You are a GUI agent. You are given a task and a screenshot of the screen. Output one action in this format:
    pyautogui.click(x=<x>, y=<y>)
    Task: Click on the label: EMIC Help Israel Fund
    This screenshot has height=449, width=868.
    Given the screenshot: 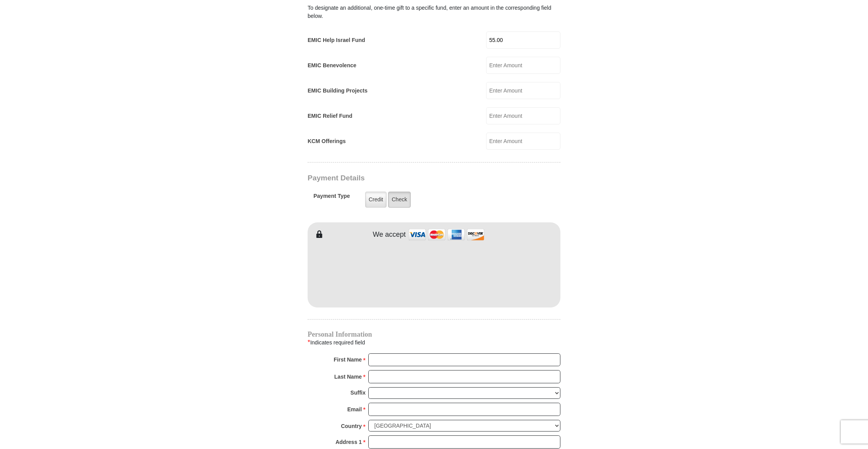 What is the action you would take?
    pyautogui.click(x=337, y=40)
    